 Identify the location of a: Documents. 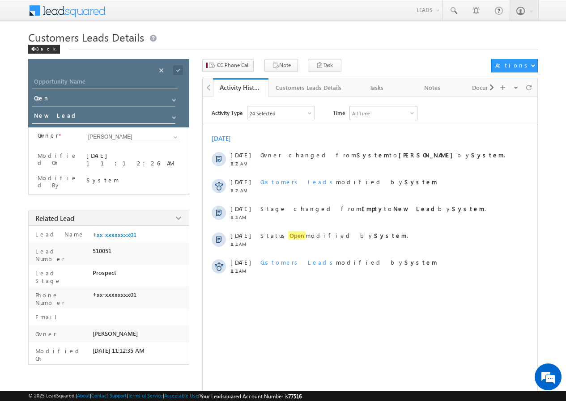
(488, 88).